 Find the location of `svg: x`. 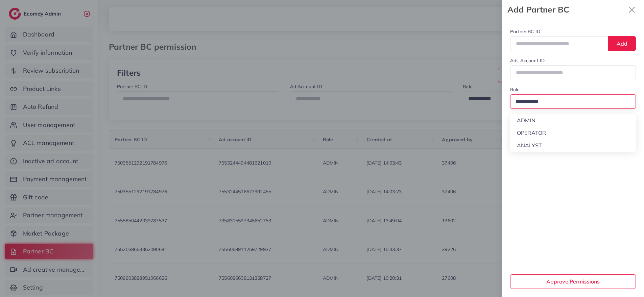

svg: x is located at coordinates (632, 10).